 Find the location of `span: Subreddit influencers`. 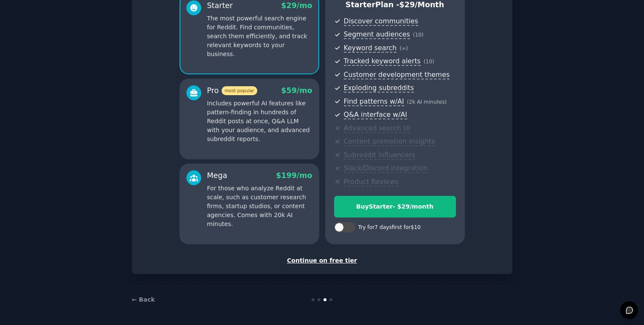

span: Subreddit influencers is located at coordinates (379, 155).